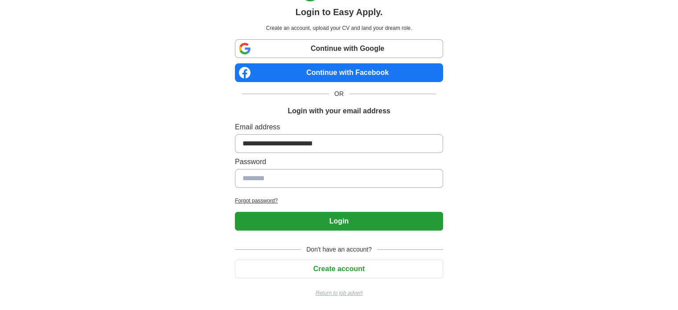 The height and width of the screenshot is (310, 678). What do you see at coordinates (339, 49) in the screenshot?
I see `a: Continue with Google` at bounding box center [339, 49].